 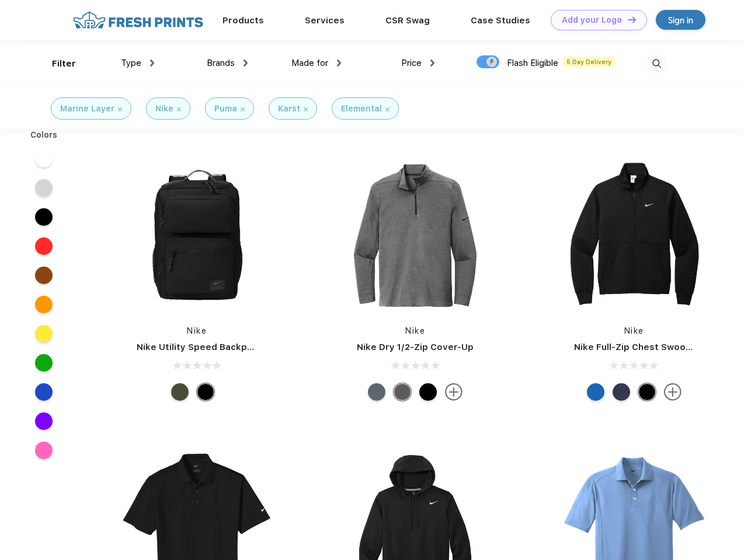 What do you see at coordinates (408, 20) in the screenshot?
I see `a: CSR Swag` at bounding box center [408, 20].